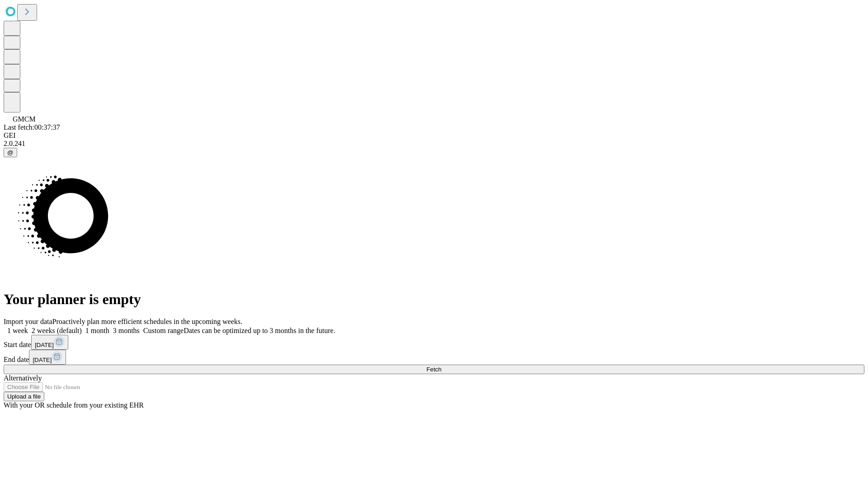  What do you see at coordinates (23, 378) in the screenshot?
I see `span: Alternatively` at bounding box center [23, 378].